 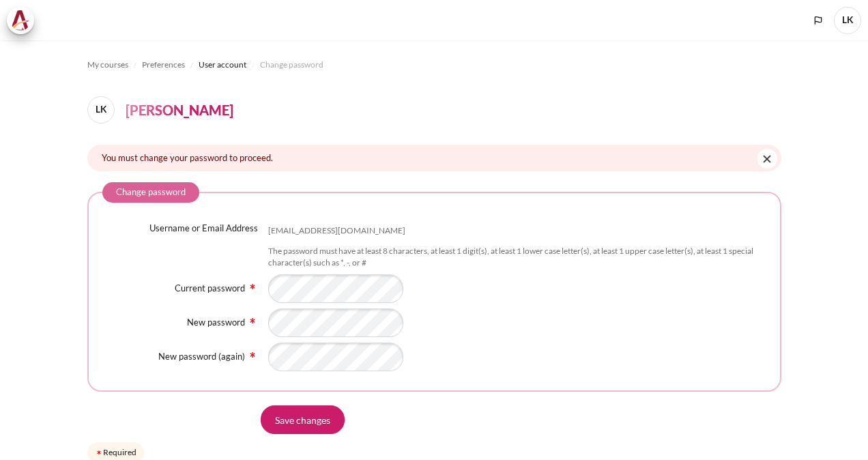 What do you see at coordinates (292, 65) in the screenshot?
I see `span: Change password` at bounding box center [292, 65].